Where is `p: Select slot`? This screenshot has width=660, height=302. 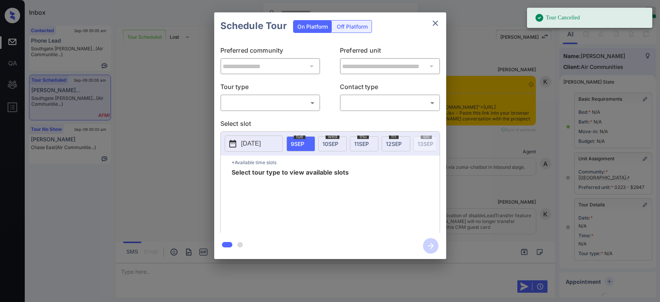
p: Select slot is located at coordinates (330, 125).